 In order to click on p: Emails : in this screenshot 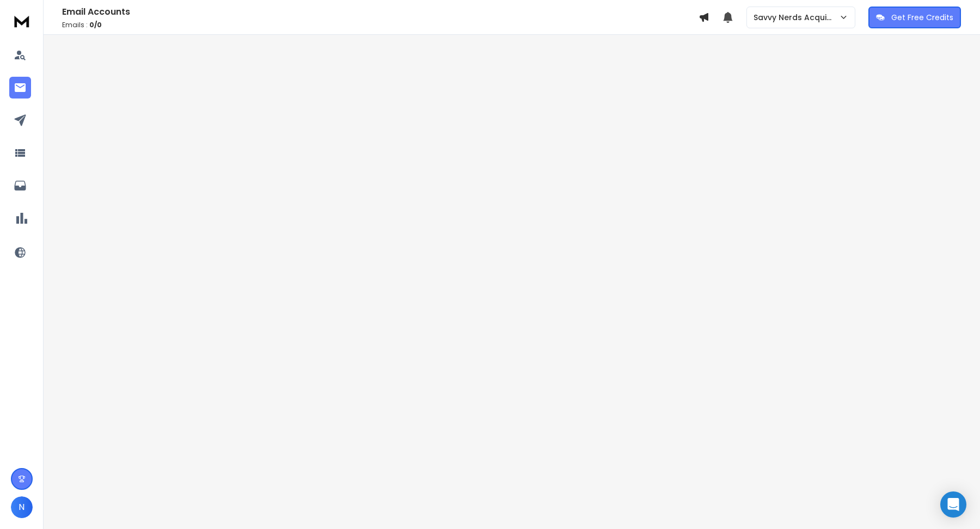, I will do `click(380, 25)`.